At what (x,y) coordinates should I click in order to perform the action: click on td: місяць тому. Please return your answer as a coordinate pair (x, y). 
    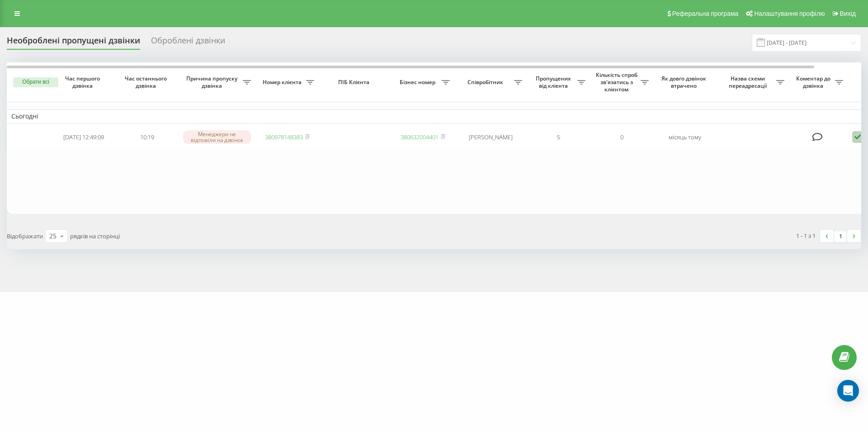
    Looking at the image, I should click on (685, 137).